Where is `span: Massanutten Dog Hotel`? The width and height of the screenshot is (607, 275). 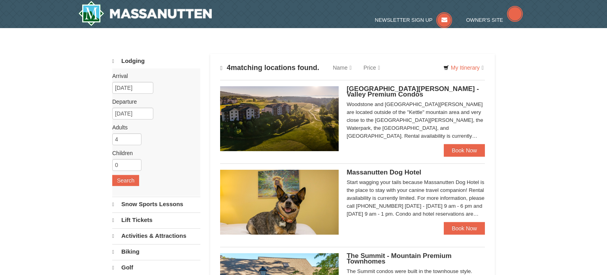 span: Massanutten Dog Hotel is located at coordinates (384, 172).